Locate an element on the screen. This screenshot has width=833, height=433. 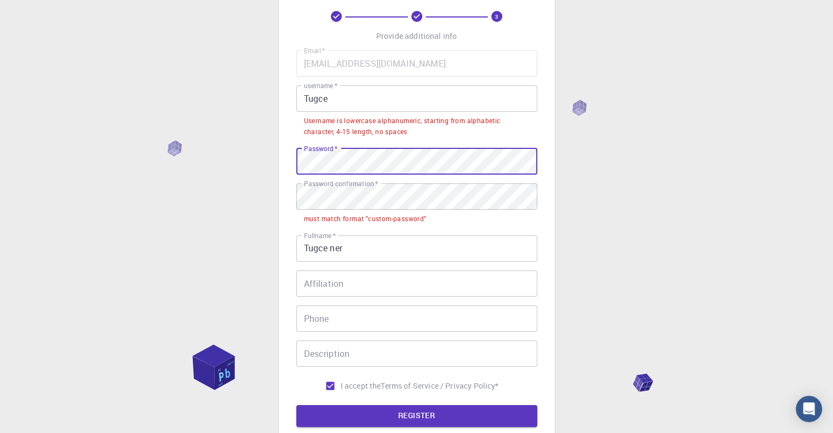
text: 3 is located at coordinates (496, 16).